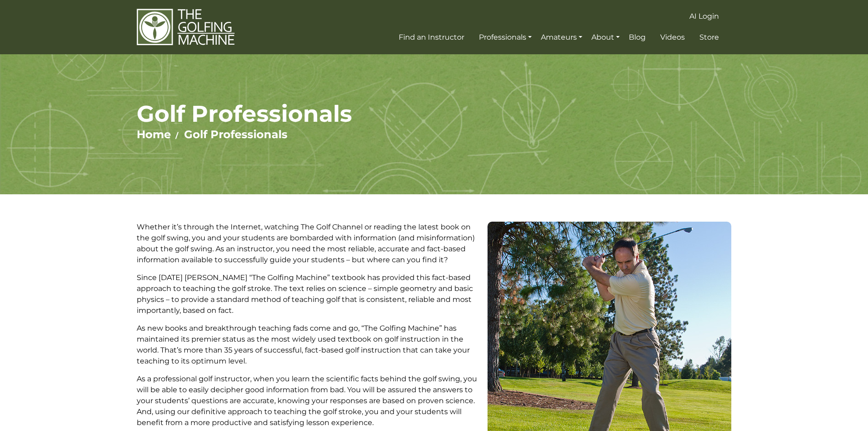 Image resolution: width=868 pixels, height=431 pixels. Describe the element at coordinates (673, 37) in the screenshot. I see `span: Videos` at that location.